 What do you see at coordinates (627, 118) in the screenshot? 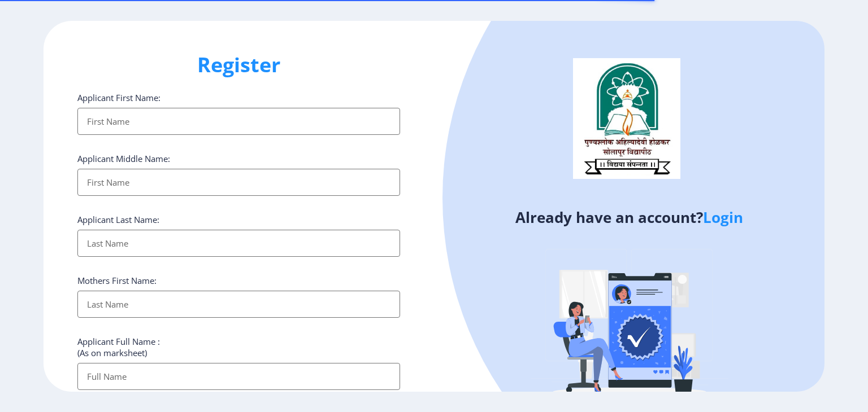
I see `img: logo` at bounding box center [627, 118].